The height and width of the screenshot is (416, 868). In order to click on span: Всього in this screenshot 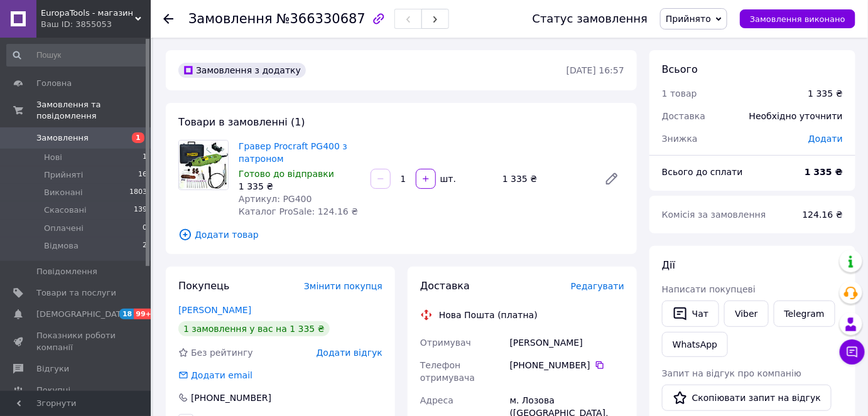, I will do `click(680, 69)`.